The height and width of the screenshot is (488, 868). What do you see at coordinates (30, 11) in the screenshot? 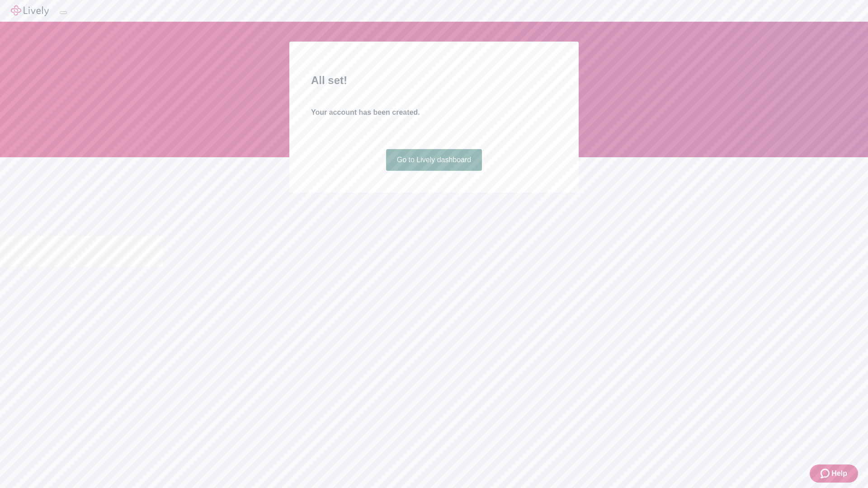
I see `img: Lively` at bounding box center [30, 11].